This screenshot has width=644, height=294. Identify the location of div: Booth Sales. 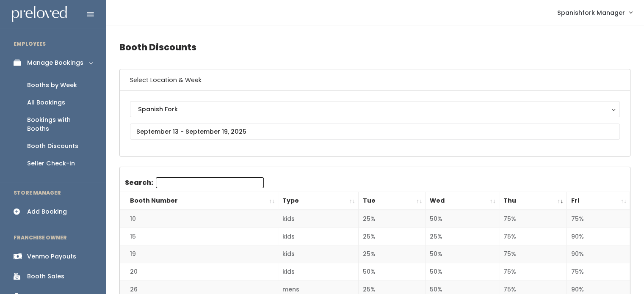
(46, 277).